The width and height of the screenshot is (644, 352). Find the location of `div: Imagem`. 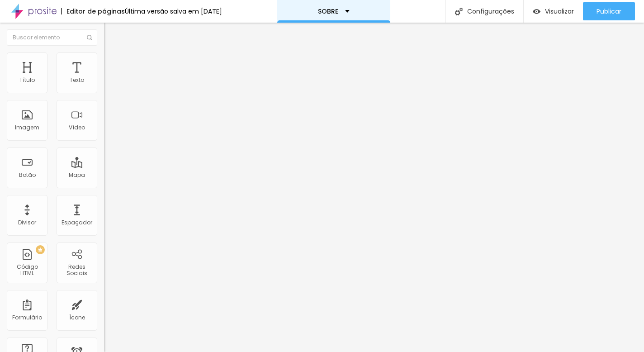

div: Imagem is located at coordinates (27, 128).